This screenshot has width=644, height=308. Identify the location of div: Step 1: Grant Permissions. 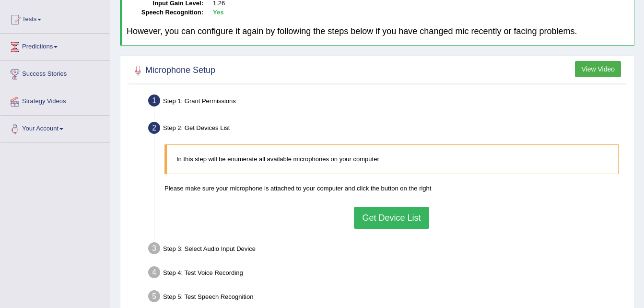
(387, 102).